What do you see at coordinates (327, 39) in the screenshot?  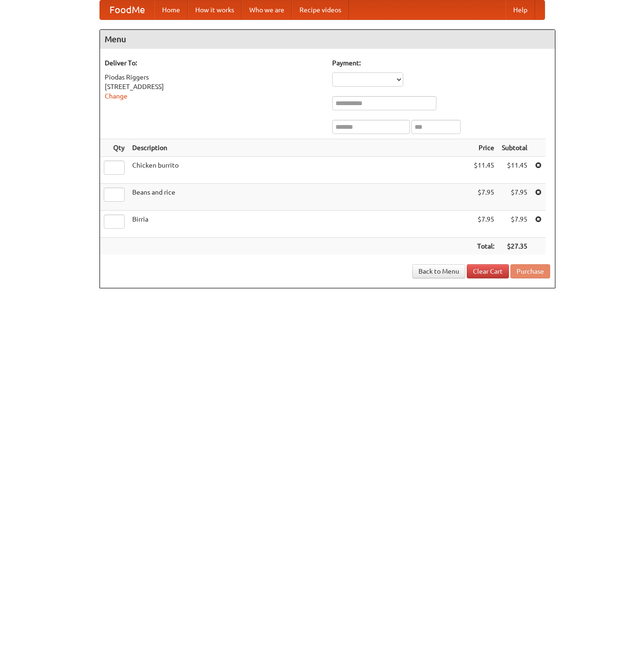 I see `h4: Menu` at bounding box center [327, 39].